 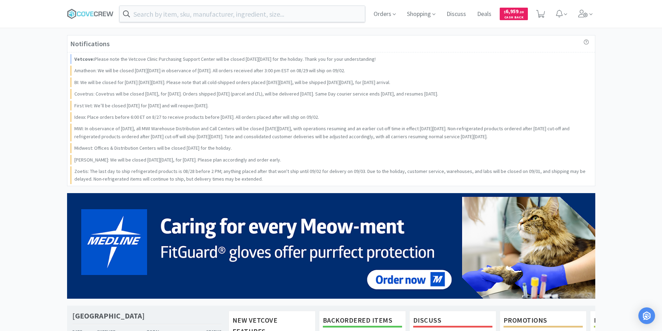 What do you see at coordinates (484, 14) in the screenshot?
I see `a: Deals` at bounding box center [484, 14].